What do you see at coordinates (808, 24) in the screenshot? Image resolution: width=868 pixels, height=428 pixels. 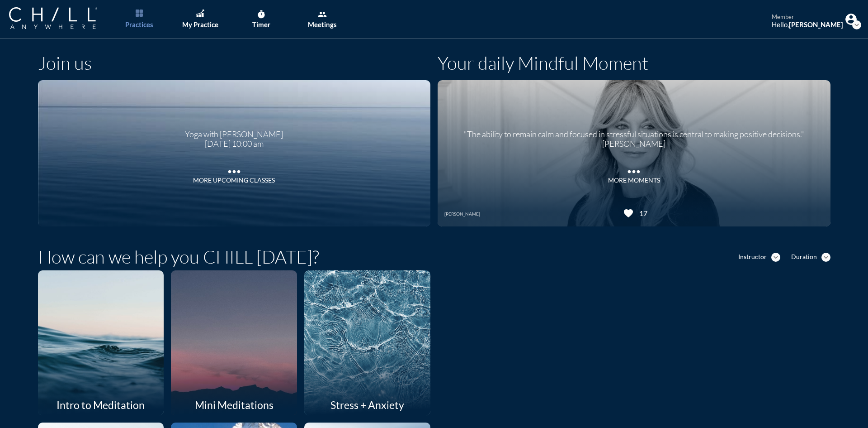 I see `div: Hello,` at bounding box center [808, 24].